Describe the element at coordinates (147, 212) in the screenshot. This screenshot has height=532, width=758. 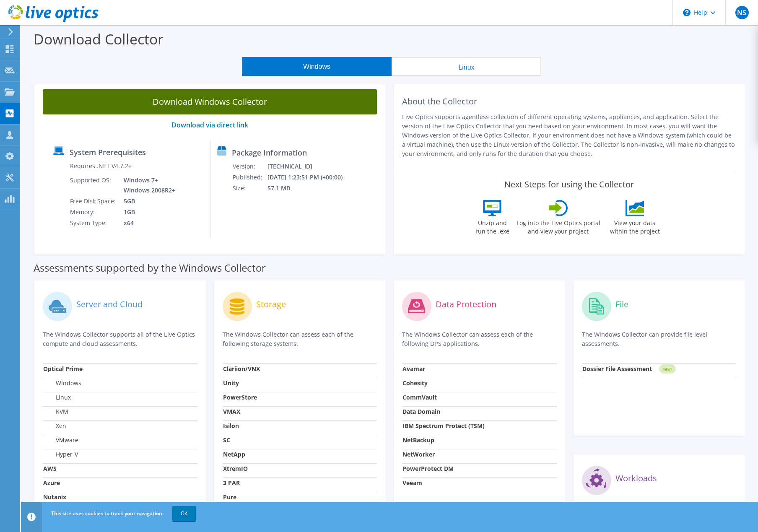
I see `td: 1GB` at that location.